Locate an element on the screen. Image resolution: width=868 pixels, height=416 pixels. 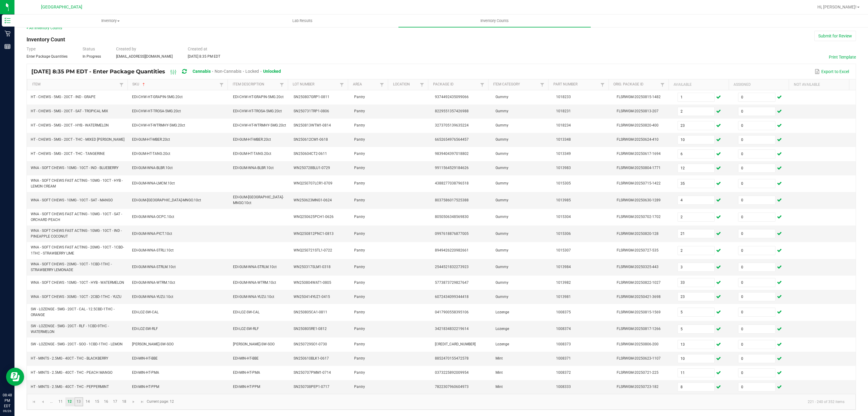
span: FLSRWGM-20250817-1266 is located at coordinates (639, 329).